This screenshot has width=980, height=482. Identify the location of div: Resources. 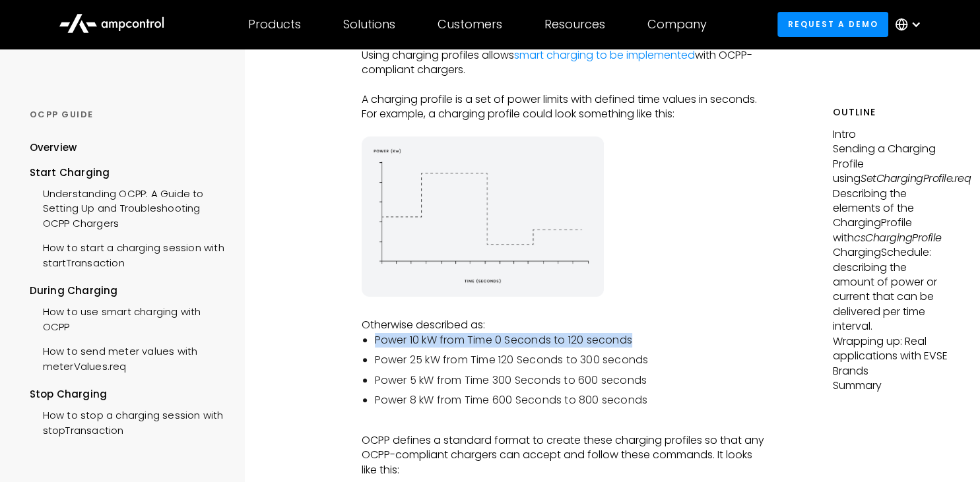
(574, 25).